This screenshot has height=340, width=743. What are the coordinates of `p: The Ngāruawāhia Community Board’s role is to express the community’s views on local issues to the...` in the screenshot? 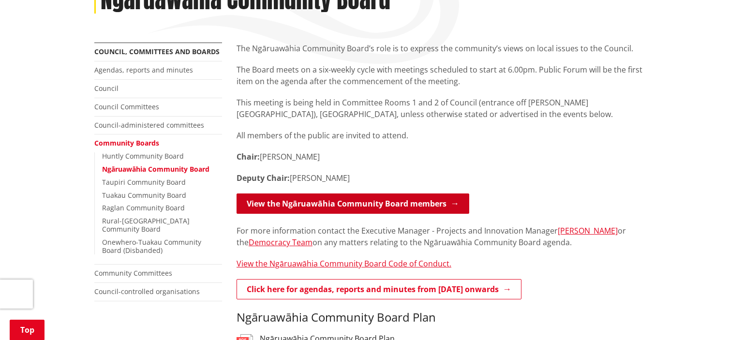 It's located at (443, 48).